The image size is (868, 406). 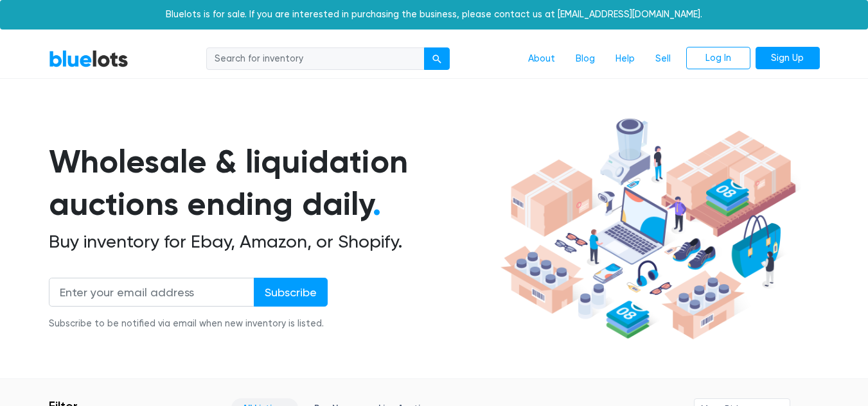 I want to click on a: Log In, so click(x=718, y=59).